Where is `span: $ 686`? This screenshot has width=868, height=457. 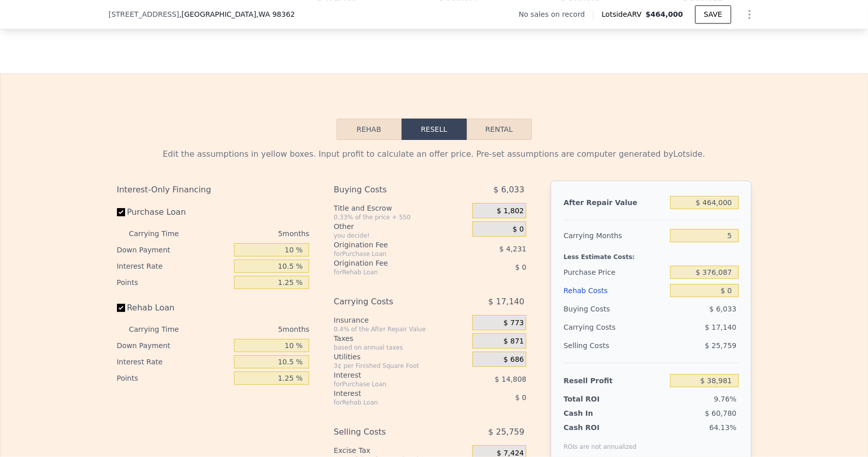
span: $ 686 is located at coordinates (514, 359).